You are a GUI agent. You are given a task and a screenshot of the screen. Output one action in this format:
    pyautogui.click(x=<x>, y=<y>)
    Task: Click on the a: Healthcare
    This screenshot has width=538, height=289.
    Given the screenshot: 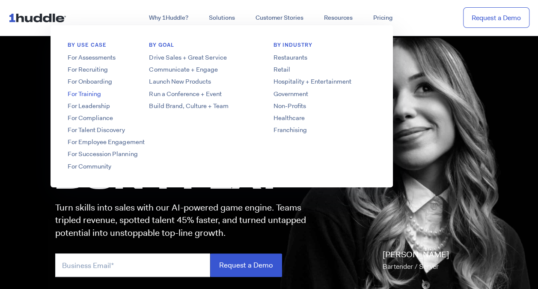 What is the action you would take?
    pyautogui.click(x=325, y=118)
    